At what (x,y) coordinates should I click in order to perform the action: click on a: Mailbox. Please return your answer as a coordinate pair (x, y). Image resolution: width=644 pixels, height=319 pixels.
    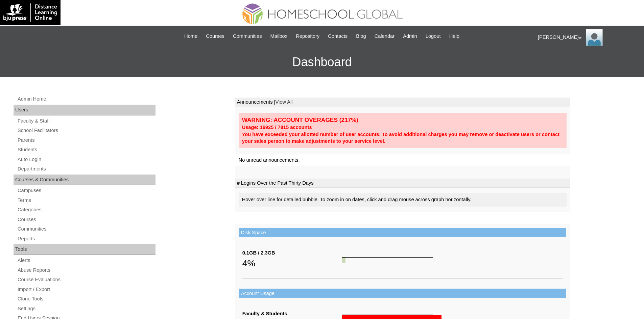
    Looking at the image, I should click on (279, 36).